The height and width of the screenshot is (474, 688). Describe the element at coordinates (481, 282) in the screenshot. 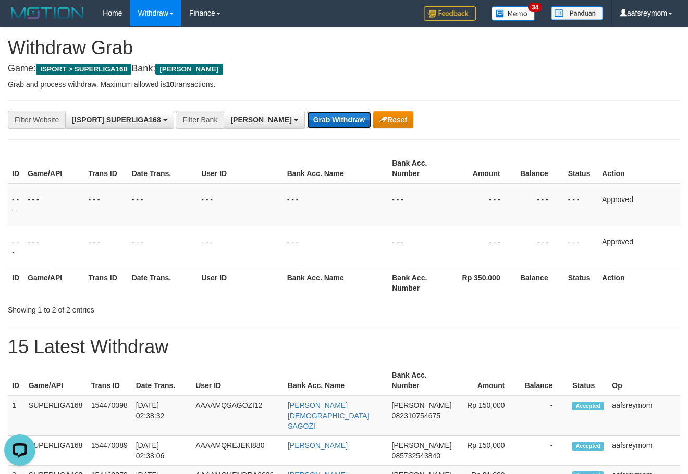

I see `th: Rp 350.000` at that location.